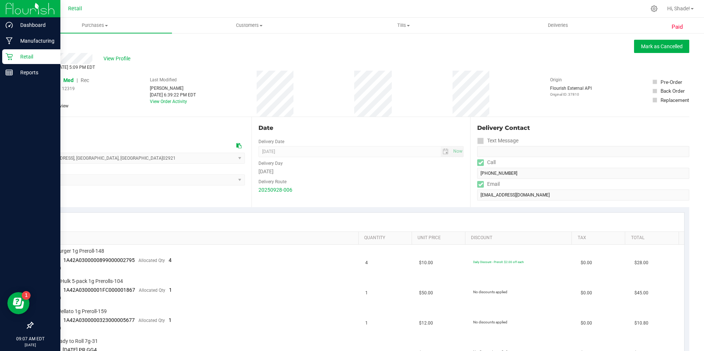 This screenshot has width=704, height=351. I want to click on div: Location, so click(138, 128).